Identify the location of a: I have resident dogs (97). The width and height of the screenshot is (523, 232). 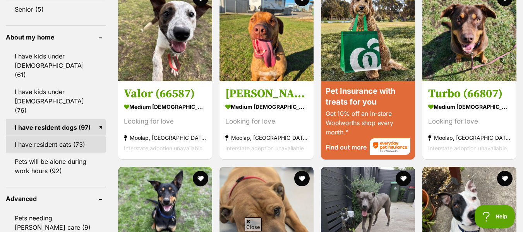
(56, 127).